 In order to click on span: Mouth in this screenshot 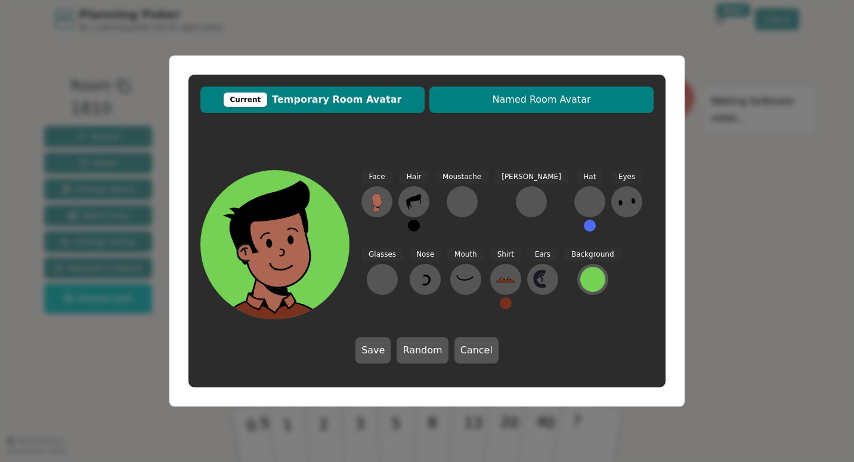, I will do `click(466, 254)`.